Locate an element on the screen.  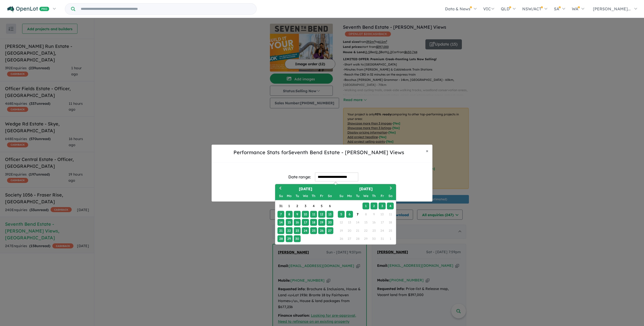
div: Choose Sunday, September 28th, 2025 is located at coordinates (281, 238).